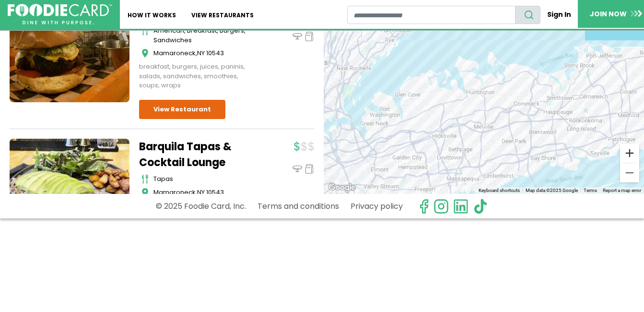  What do you see at coordinates (629, 173) in the screenshot?
I see `button: Zoom out` at bounding box center [629, 173].